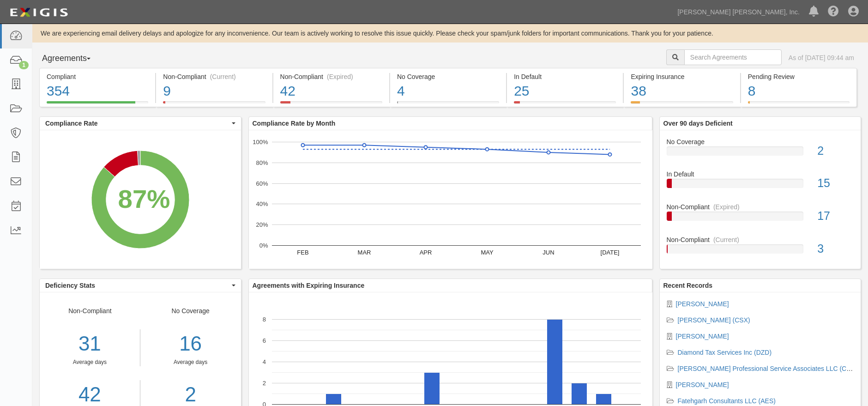 This screenshot has height=406, width=868. What do you see at coordinates (137, 123) in the screenshot?
I see `span: Compliance Rate` at bounding box center [137, 123].